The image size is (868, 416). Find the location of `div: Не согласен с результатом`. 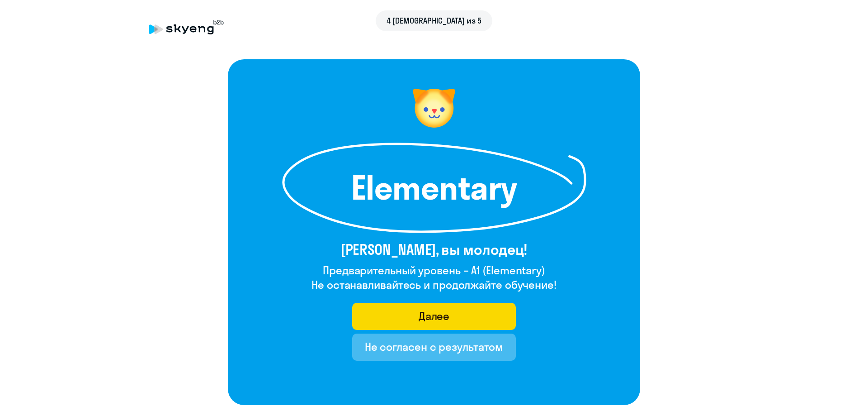

div: Не согласен с результатом is located at coordinates (434, 347).